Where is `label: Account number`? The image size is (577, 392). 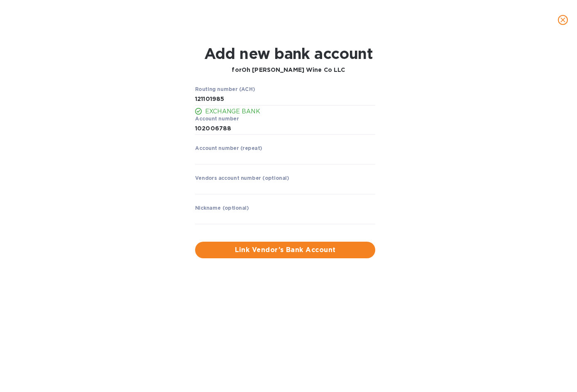 label: Account number is located at coordinates (217, 118).